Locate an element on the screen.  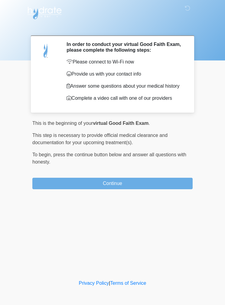
h2: In order to conduct your virtual Good Faith Exam, please complete the following steps: is located at coordinates (125, 47).